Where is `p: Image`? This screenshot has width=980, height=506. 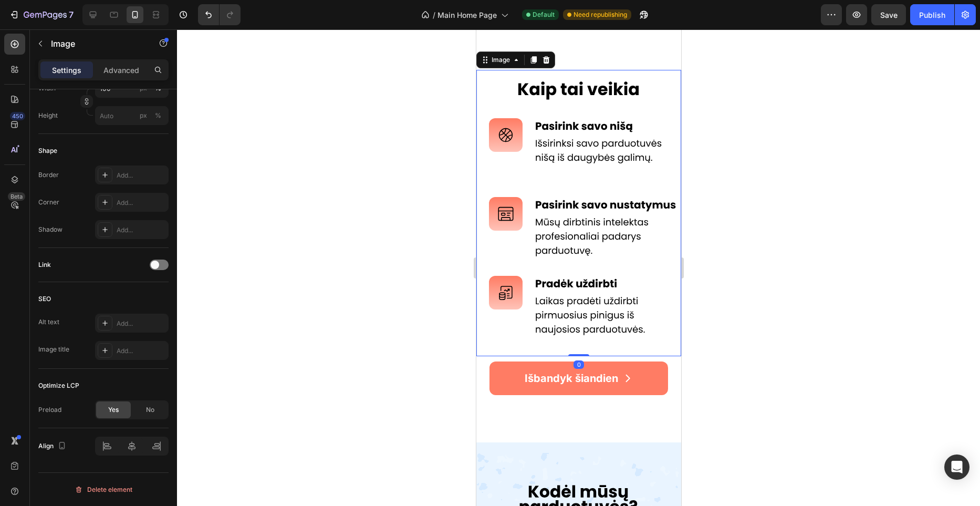
p: Image is located at coordinates (95, 43).